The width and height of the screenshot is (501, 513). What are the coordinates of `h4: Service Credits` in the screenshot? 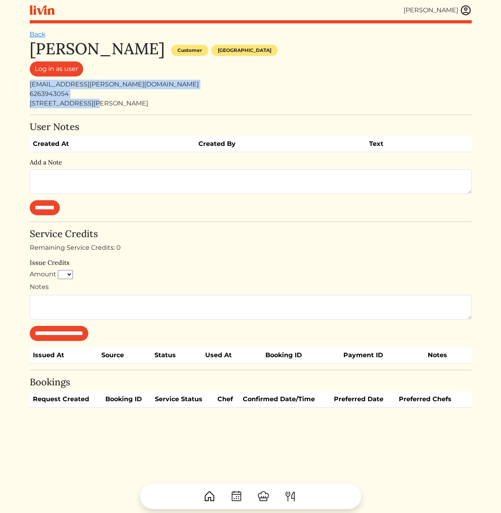 It's located at (251, 234).